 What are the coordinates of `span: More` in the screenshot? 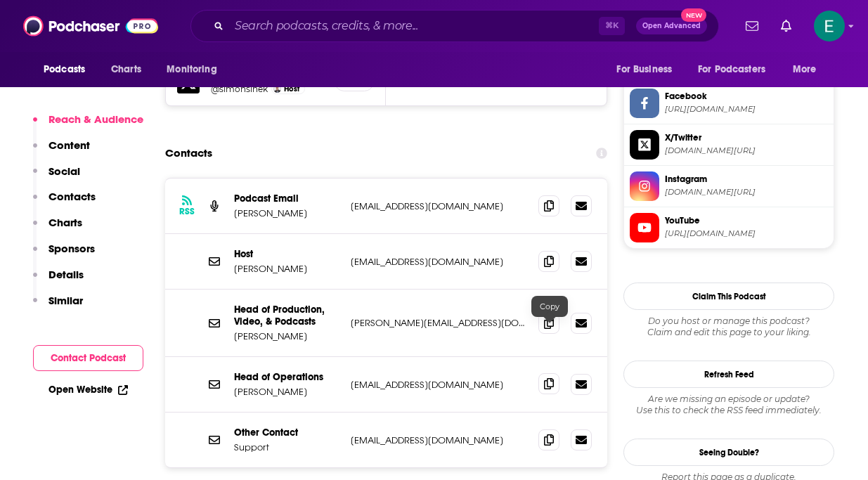 It's located at (805, 69).